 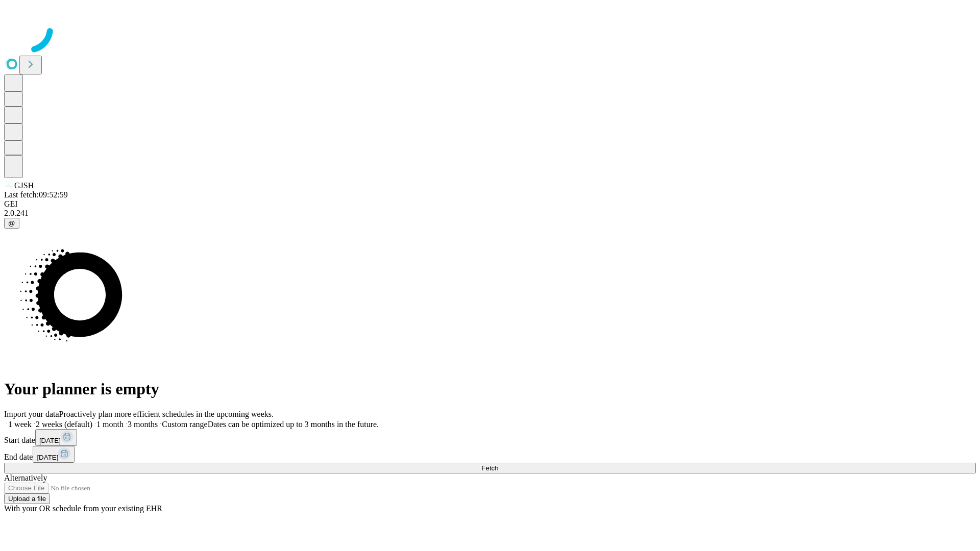 What do you see at coordinates (490, 468) in the screenshot?
I see `button: Fetch` at bounding box center [490, 468].